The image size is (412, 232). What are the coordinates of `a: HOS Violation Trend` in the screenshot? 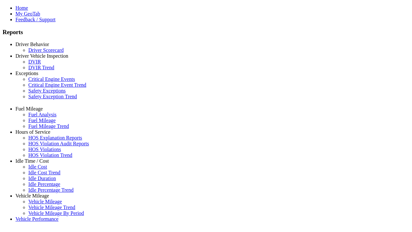 It's located at (50, 155).